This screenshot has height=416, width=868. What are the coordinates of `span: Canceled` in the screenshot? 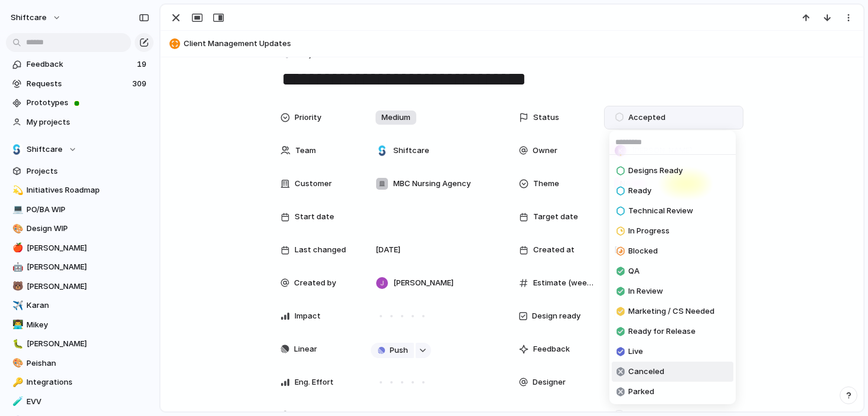 It's located at (646, 372).